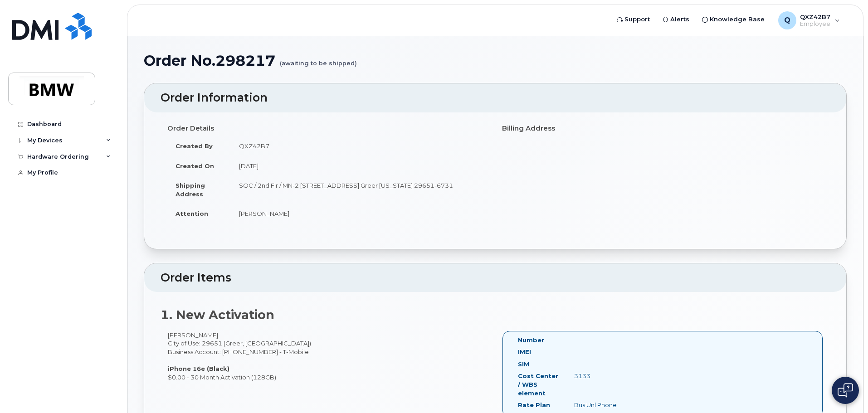 This screenshot has height=413, width=868. What do you see at coordinates (495, 60) in the screenshot?
I see `h1: Order No.298217` at bounding box center [495, 60].